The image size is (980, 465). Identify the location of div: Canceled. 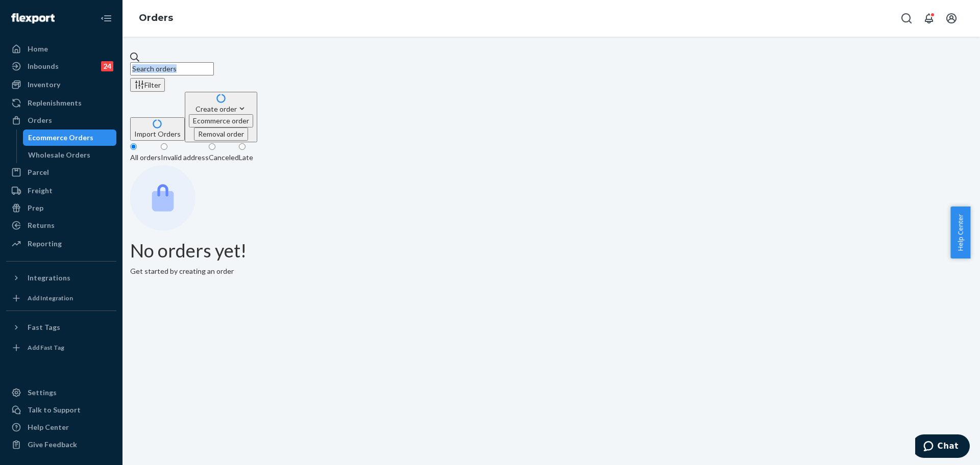
(224, 157).